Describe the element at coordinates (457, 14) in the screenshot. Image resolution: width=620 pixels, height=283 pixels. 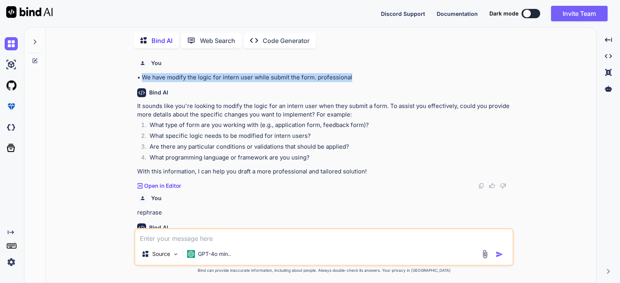
I see `span: Documentation` at that location.